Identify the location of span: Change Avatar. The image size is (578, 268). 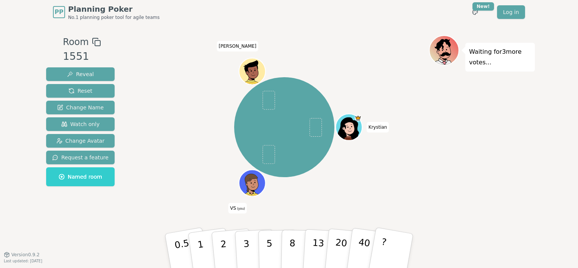
(81, 141).